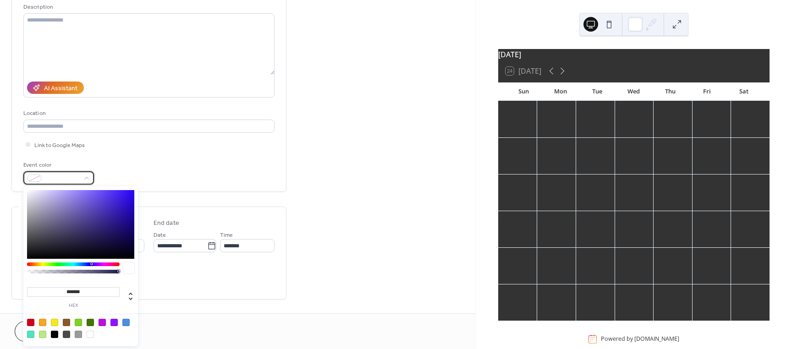  I want to click on span: Date, so click(160, 235).